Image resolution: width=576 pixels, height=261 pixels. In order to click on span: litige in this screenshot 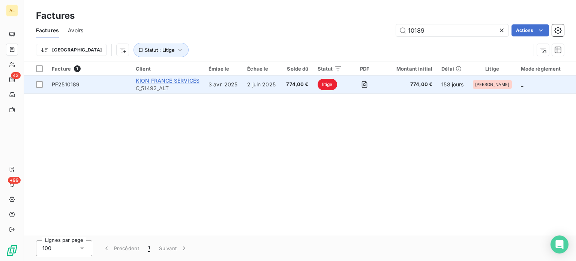, I will do `click(327, 84)`.